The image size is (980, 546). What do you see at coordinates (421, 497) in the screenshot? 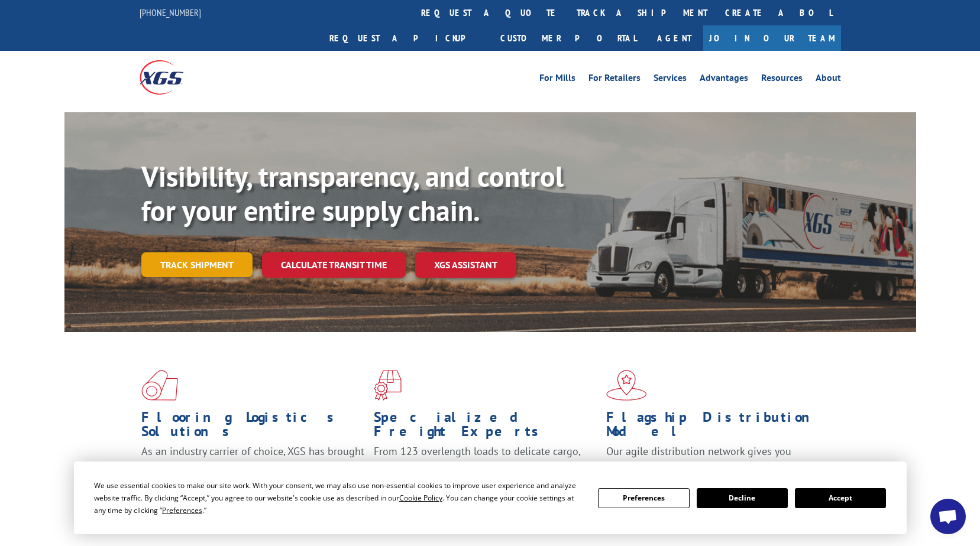
I see `span: Cookie Policy` at bounding box center [421, 497].